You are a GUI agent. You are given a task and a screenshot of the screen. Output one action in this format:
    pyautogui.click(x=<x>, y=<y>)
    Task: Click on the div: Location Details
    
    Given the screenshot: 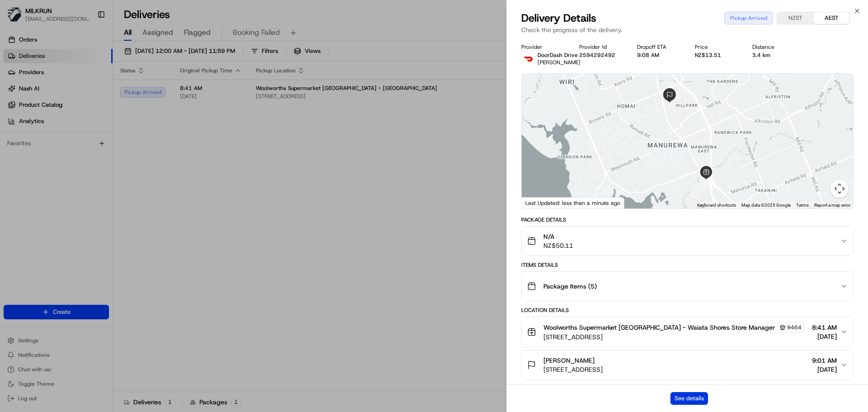 What is the action you would take?
    pyautogui.click(x=687, y=310)
    